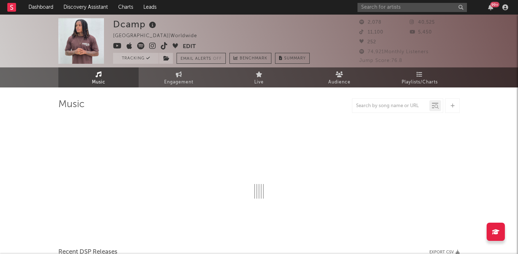 This screenshot has width=518, height=254. I want to click on a: Live, so click(259, 77).